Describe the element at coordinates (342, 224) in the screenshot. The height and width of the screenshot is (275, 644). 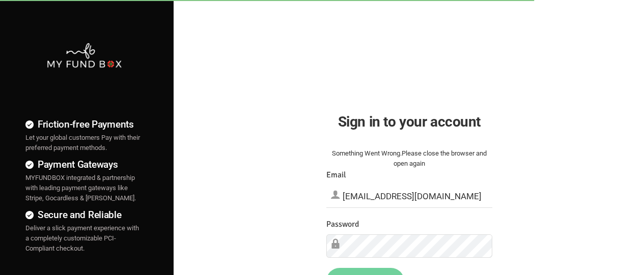
I see `label: Password` at that location.